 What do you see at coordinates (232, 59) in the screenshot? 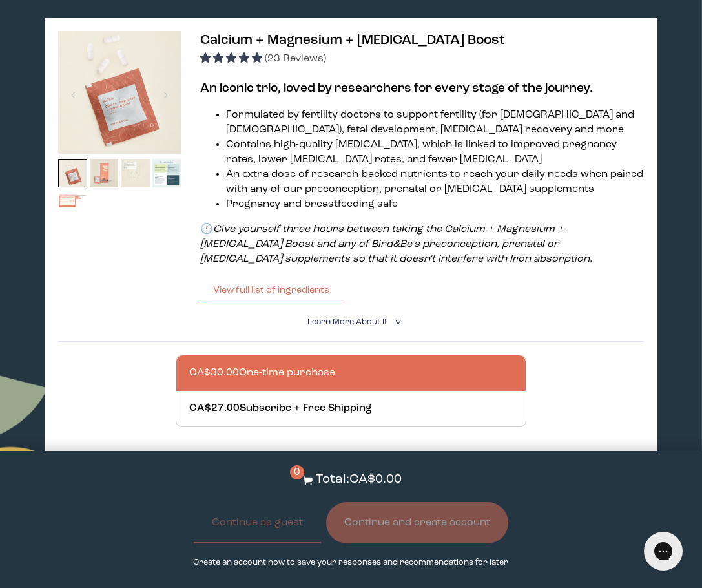
I see `span: 4.83 stars` at bounding box center [232, 59].